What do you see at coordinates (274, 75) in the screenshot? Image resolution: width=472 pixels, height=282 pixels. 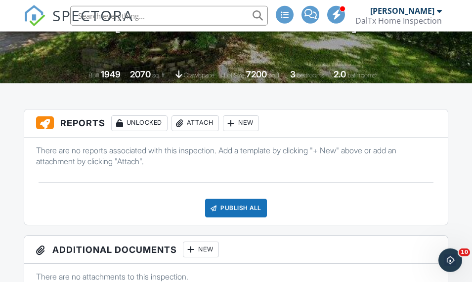 I see `span: sq.ft.` at bounding box center [274, 75].